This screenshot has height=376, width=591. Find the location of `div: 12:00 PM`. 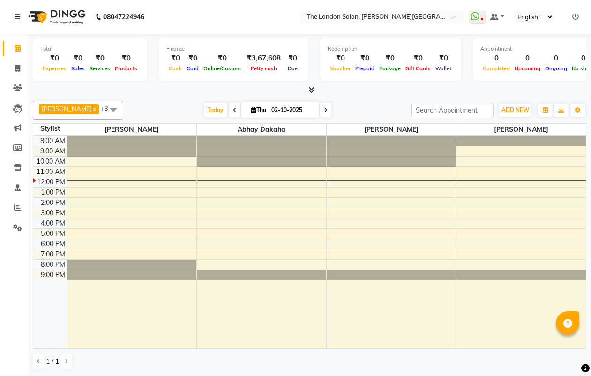

div: 12:00 PM is located at coordinates (51, 182).